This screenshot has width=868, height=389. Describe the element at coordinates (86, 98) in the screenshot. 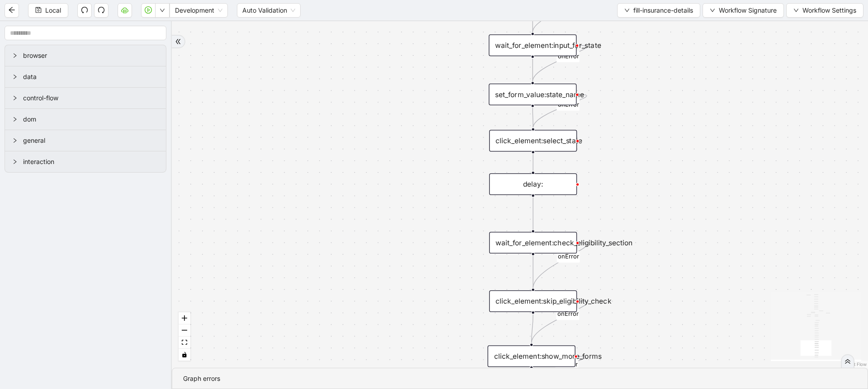

I see `div: control-flow` at that location.